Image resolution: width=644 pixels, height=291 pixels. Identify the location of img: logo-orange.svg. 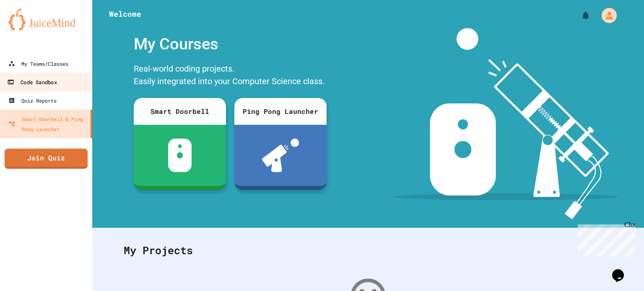
(46, 19).